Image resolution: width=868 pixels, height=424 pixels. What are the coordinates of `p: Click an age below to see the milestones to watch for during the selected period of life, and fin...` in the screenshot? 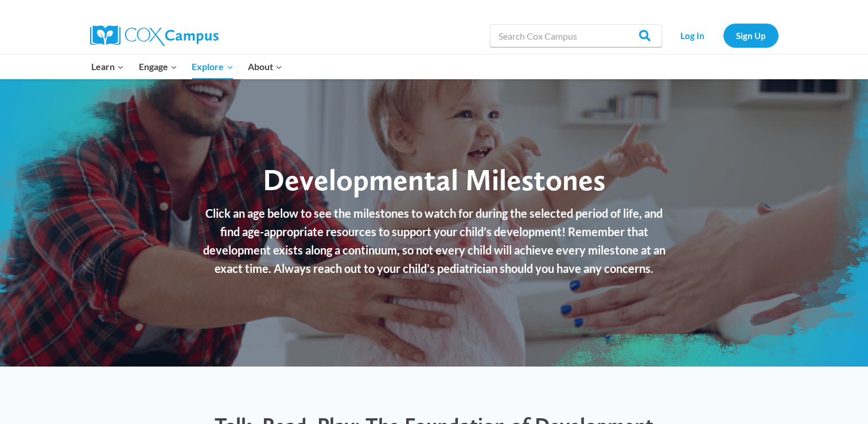 It's located at (434, 241).